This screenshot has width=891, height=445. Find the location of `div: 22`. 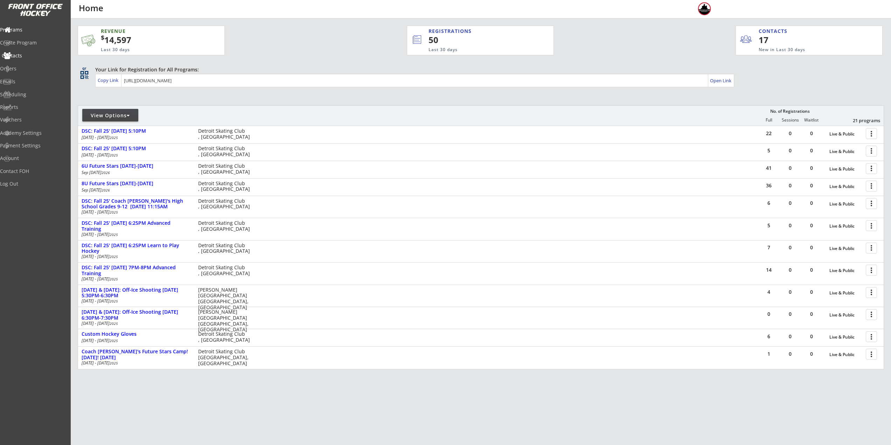

div: 22 is located at coordinates (769, 133).